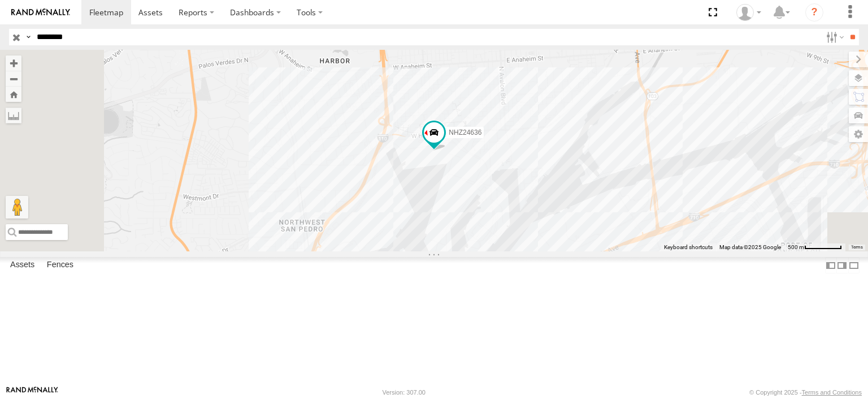 The width and height of the screenshot is (868, 398). What do you see at coordinates (404, 392) in the screenshot?
I see `div: Version: 307.00` at bounding box center [404, 392].